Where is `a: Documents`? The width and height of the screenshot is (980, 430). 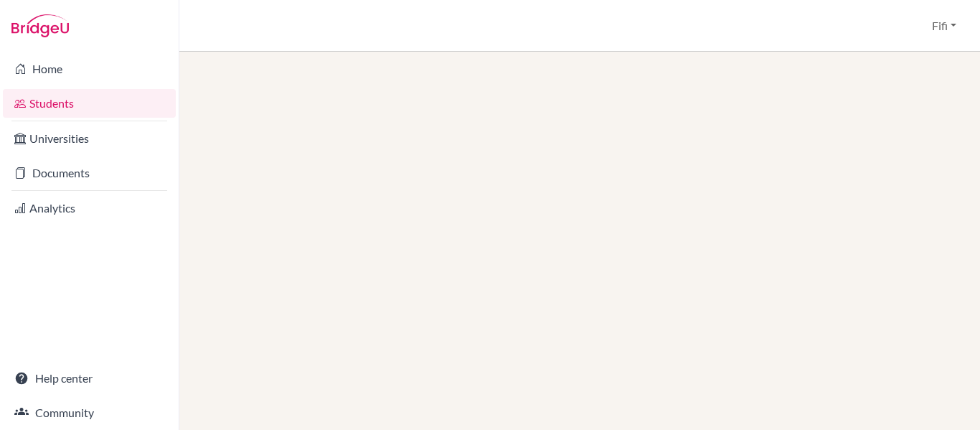 a: Documents is located at coordinates (89, 173).